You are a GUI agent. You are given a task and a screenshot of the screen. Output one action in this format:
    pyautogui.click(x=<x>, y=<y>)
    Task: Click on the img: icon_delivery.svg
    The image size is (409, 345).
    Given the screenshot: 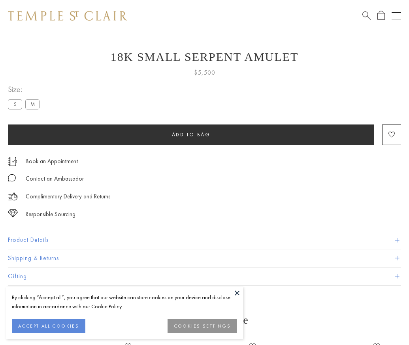 What is the action you would take?
    pyautogui.click(x=13, y=196)
    